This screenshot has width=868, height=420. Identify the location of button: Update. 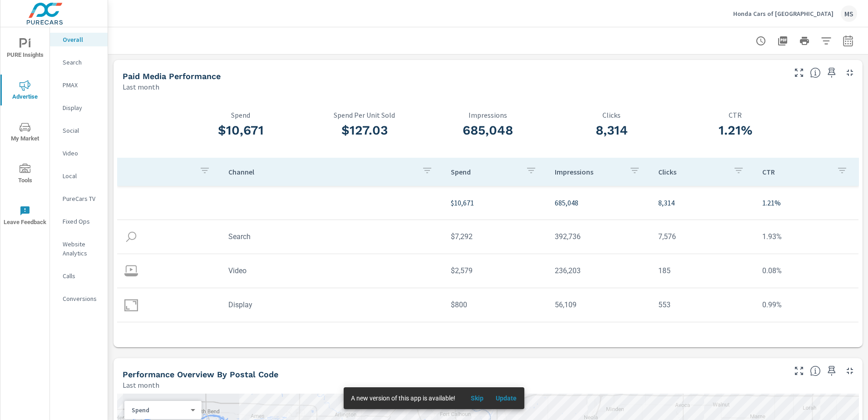
(506, 398).